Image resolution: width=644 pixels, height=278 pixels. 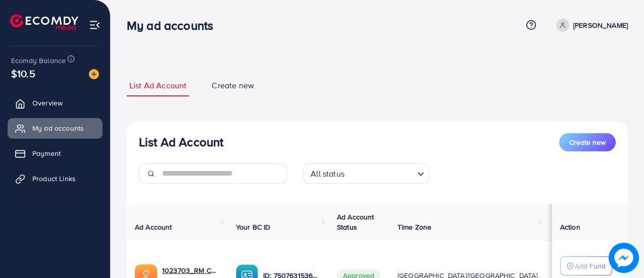 What do you see at coordinates (153, 227) in the screenshot?
I see `span: Ad Account` at bounding box center [153, 227].